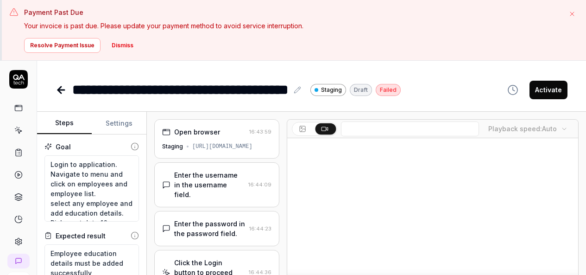 The width and height of the screenshot is (586, 275). Describe the element at coordinates (81, 235) in the screenshot. I see `div: Expected result` at that location.